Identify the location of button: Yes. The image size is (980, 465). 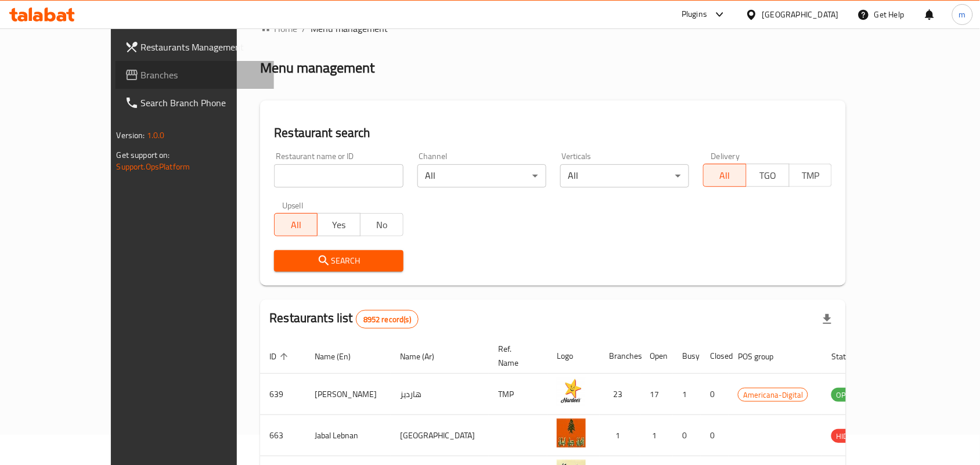
(339, 224).